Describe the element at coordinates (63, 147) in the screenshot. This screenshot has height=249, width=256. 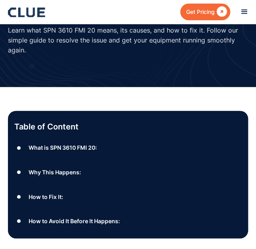
I see `div: What is SPN 3610 FMI 20:` at that location.